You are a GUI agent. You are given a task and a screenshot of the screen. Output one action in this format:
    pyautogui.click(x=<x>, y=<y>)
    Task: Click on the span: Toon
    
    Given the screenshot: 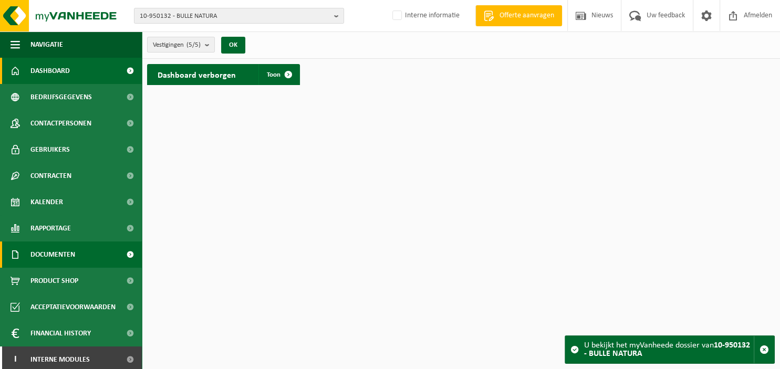 What is the action you would take?
    pyautogui.click(x=274, y=75)
    